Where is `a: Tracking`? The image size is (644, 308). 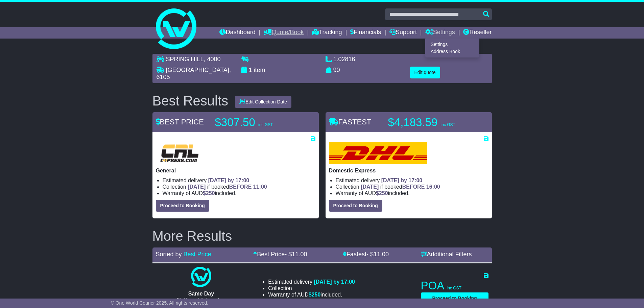
a: Tracking is located at coordinates (327, 33).